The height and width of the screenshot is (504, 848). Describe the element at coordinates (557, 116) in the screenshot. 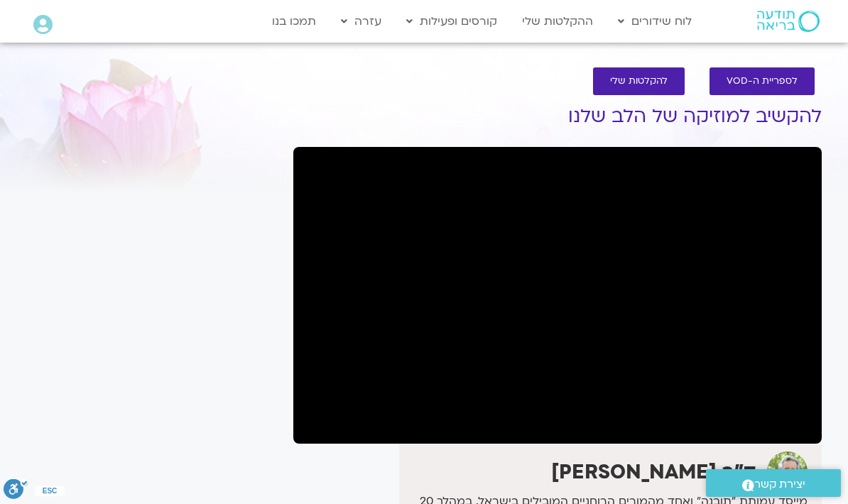

I see `h1: להקשיב למוזיקה של הלב שלנו` at that location.